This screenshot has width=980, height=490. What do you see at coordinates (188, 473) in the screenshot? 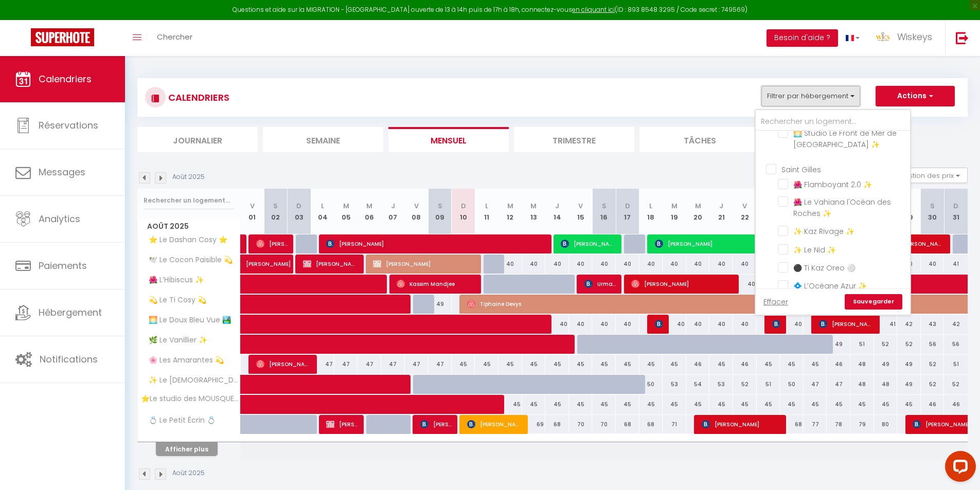
I see `p: Août 2025` at bounding box center [188, 473].